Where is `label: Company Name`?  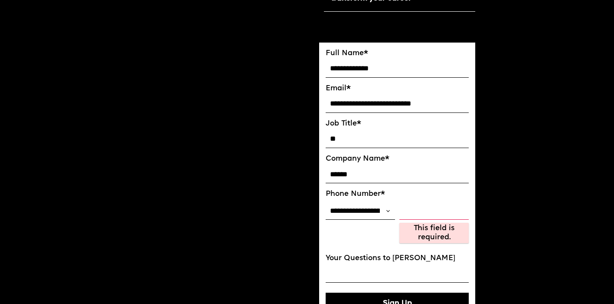 label: Company Name is located at coordinates (397, 159).